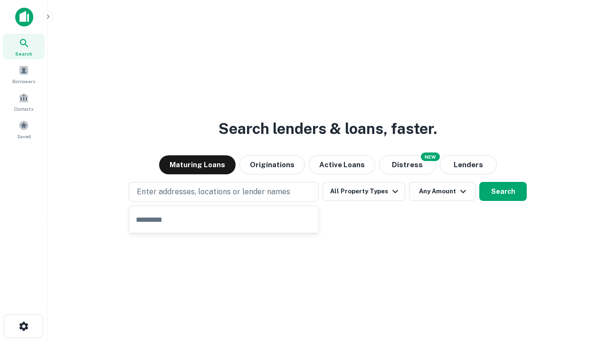 The image size is (608, 342). I want to click on div: Search, so click(24, 47).